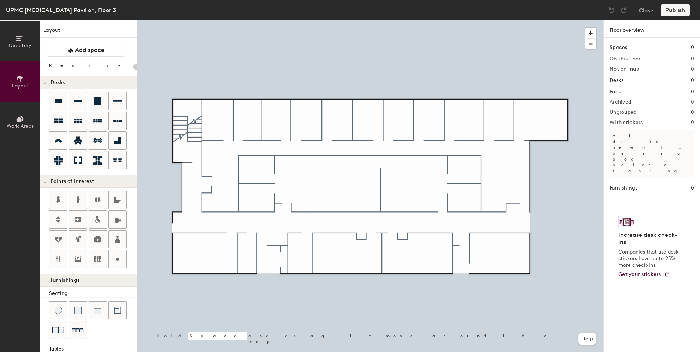  I want to click on a: Get your stickers, so click(644, 274).